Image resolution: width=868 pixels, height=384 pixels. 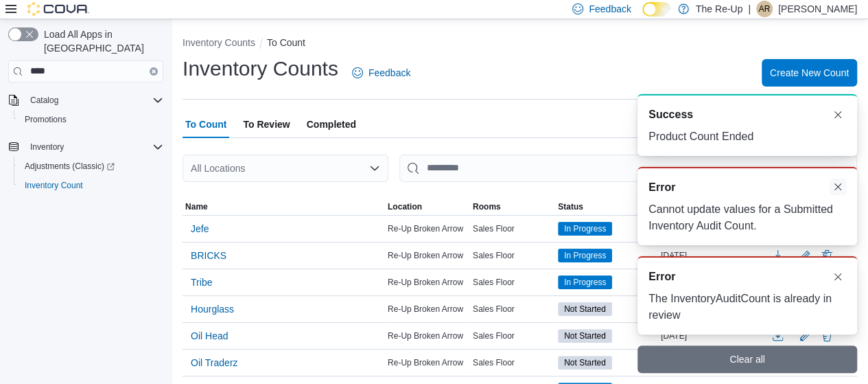 What do you see at coordinates (487, 207) in the screenshot?
I see `span: Rooms` at bounding box center [487, 207].